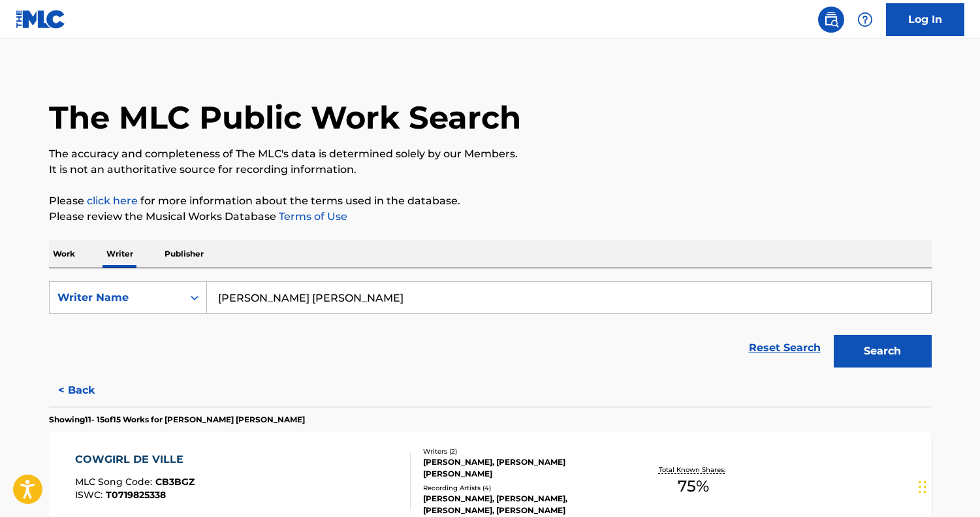  Describe the element at coordinates (865, 19) in the screenshot. I see `img: help` at that location.